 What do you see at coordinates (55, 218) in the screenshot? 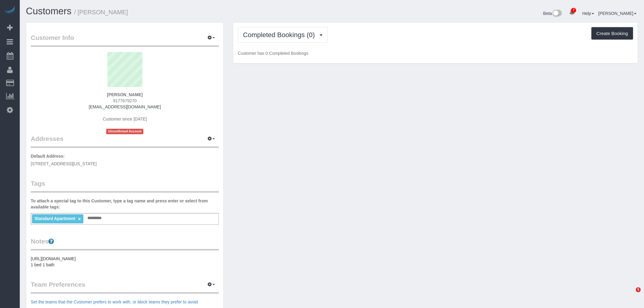
I see `span: Standard Apartment` at bounding box center [55, 218].